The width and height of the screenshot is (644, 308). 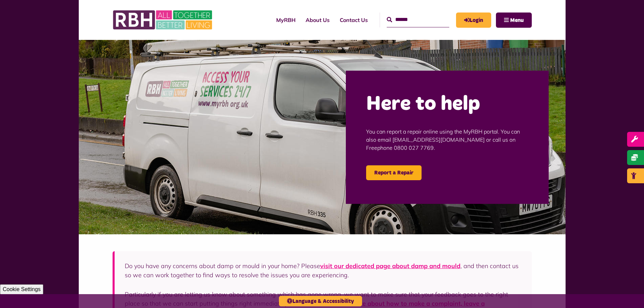 What do you see at coordinates (354, 20) in the screenshot?
I see `a: Contact Us` at bounding box center [354, 20].